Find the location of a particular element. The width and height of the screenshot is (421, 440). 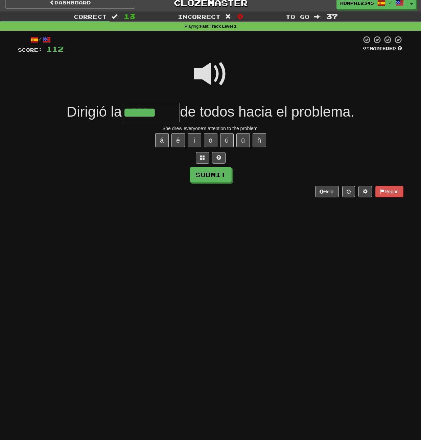

button: é is located at coordinates (178, 140).